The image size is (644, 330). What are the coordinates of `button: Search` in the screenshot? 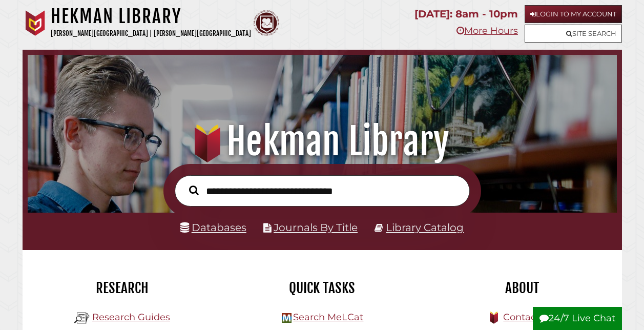 It's located at (193, 190).